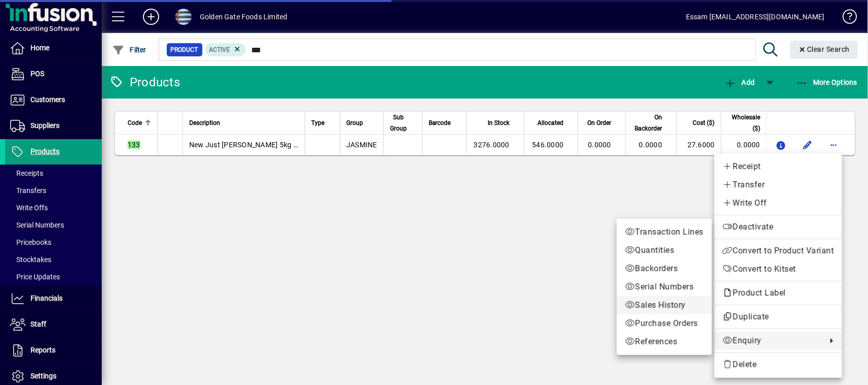 The height and width of the screenshot is (385, 868). I want to click on span: Enquiry, so click(771, 340).